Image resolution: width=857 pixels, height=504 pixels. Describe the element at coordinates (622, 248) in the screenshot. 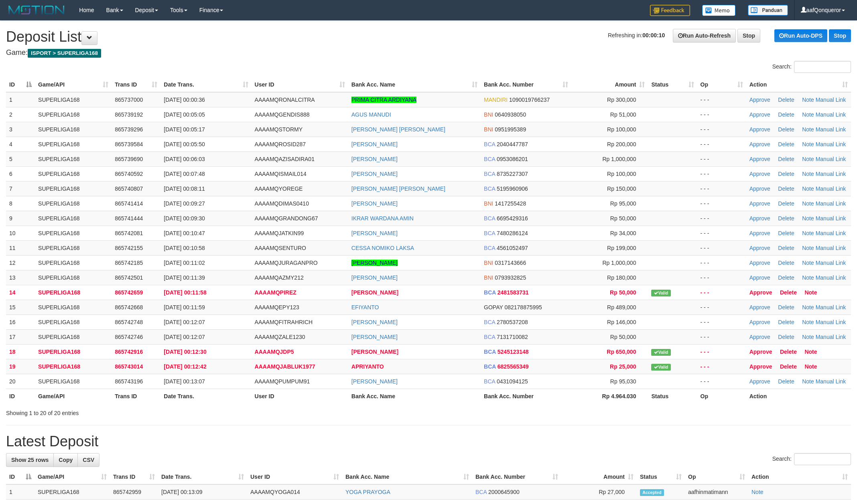

I see `span: Rp 199,000` at that location.